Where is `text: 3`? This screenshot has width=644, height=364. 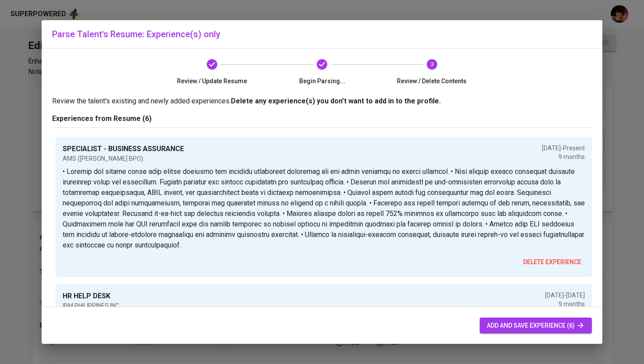 text: 3 is located at coordinates (431, 65).